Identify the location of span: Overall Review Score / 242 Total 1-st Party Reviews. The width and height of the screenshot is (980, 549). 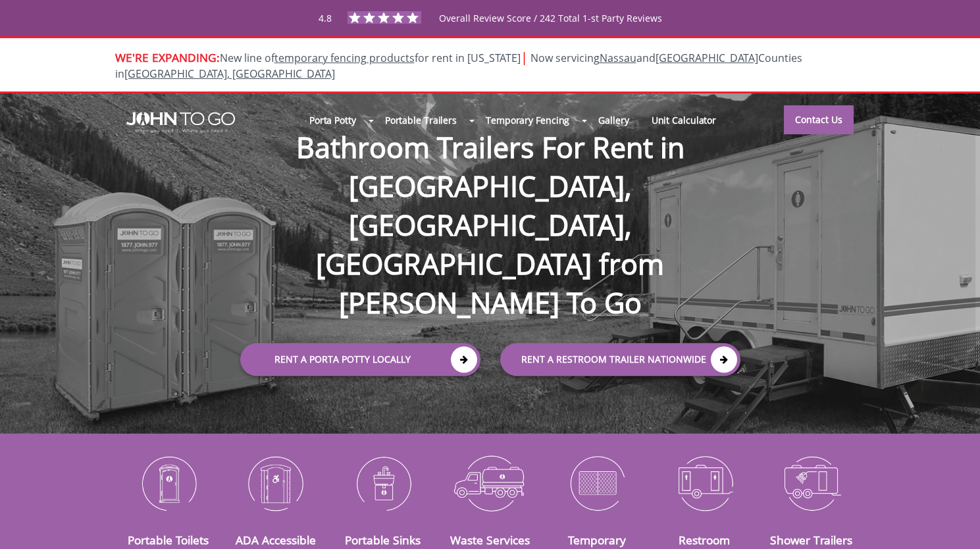
(551, 31).